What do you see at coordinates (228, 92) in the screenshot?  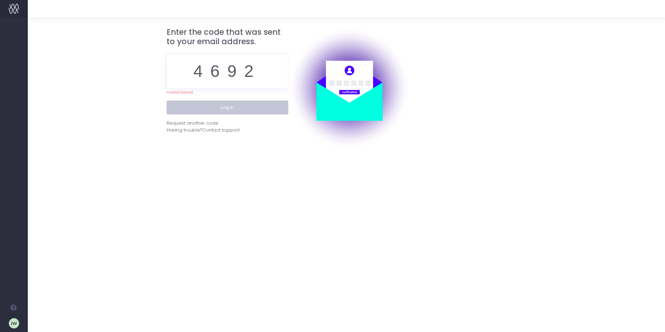 I see `div: Invalid format.` at bounding box center [228, 92].